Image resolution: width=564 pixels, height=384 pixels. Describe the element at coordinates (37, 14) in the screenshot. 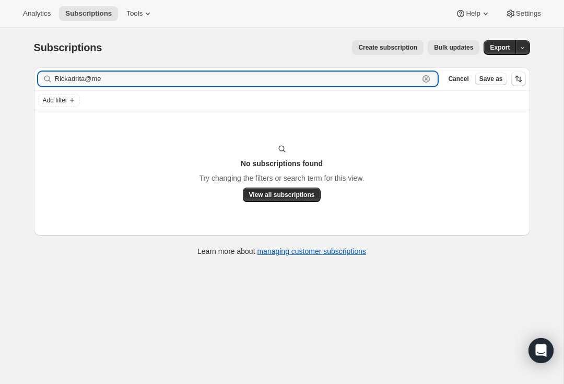

I see `button: Analytics` at that location.